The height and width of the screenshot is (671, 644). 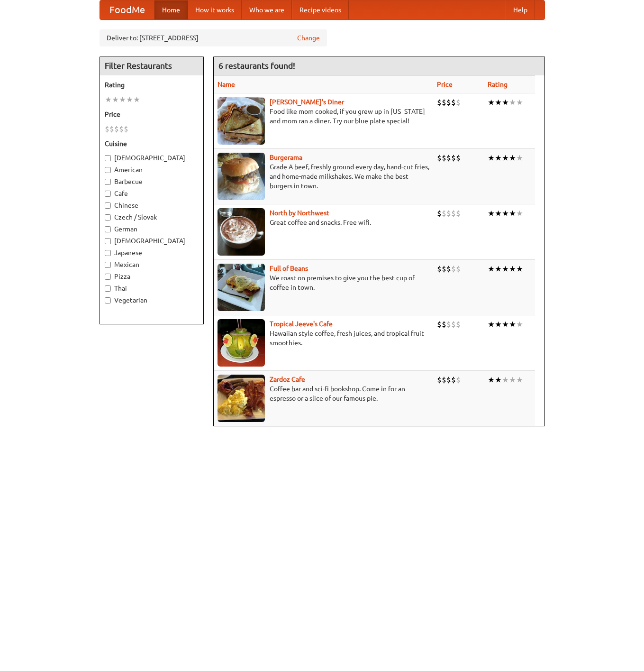 I want to click on a: Tropical Jeeve's Cafe, so click(x=301, y=324).